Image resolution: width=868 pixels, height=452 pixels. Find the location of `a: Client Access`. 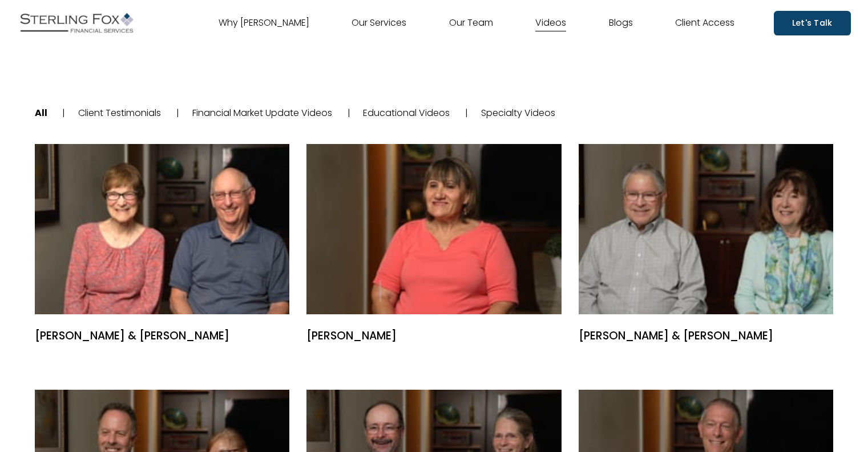

a: Client Access is located at coordinates (705, 23).